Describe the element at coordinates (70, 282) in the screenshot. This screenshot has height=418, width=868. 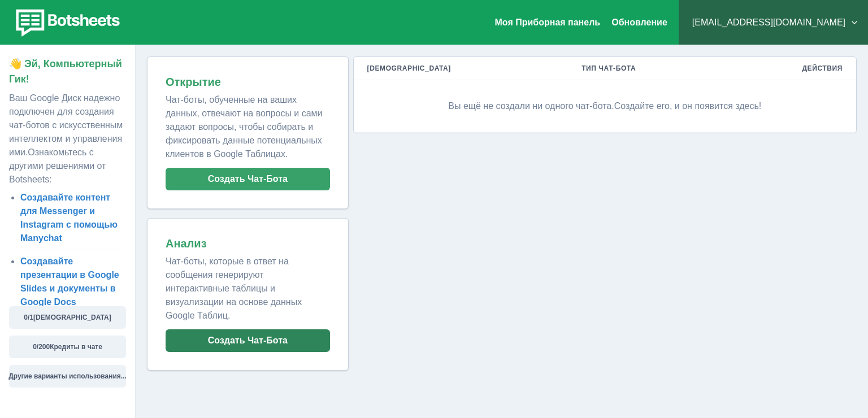
I see `ya-tr-span: Создавайте презентации в Google Slides и документы в Google Docs` at that location.